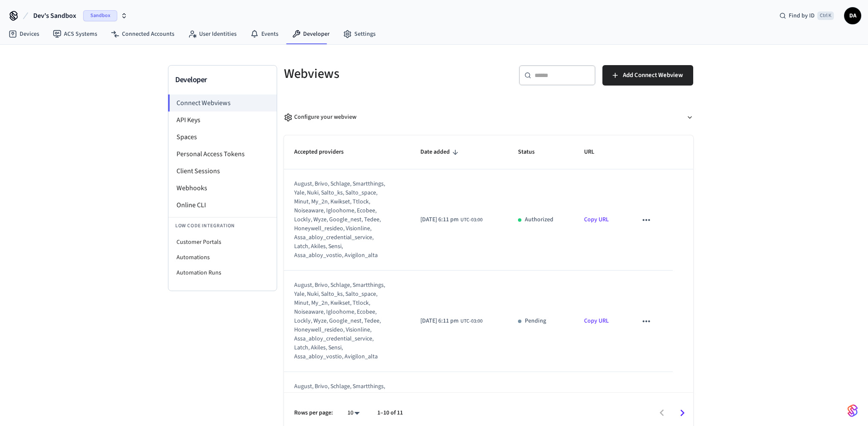 Image resolution: width=868 pixels, height=426 pixels. I want to click on p: Rows per page:, so click(313, 413).